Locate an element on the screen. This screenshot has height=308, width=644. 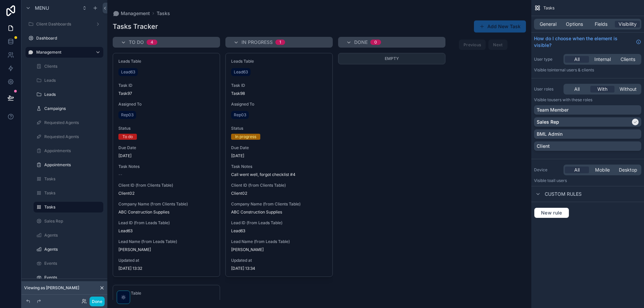
span: Task97 is located at coordinates (167, 93).